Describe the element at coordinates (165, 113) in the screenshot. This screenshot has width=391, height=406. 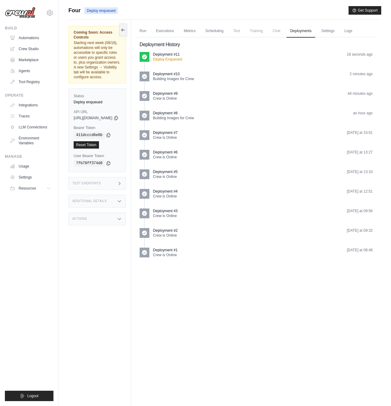
I see `p: Deployment #8` at that location.